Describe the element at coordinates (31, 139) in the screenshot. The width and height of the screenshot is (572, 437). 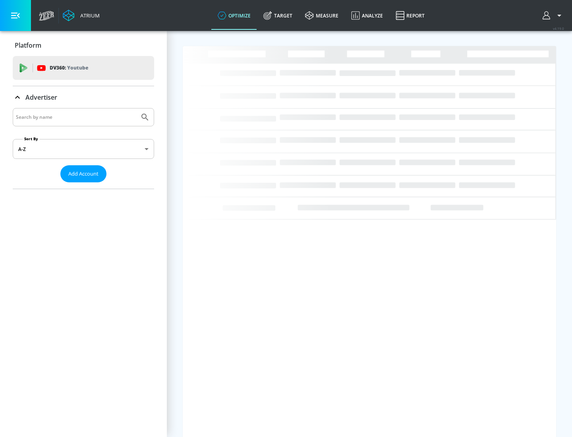
I see `label: Sort By` at that location.